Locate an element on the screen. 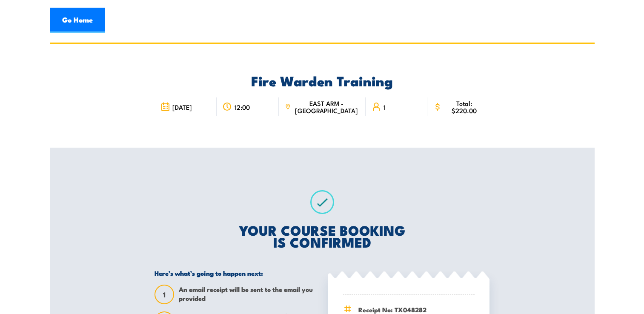  h2: Fire Warden Training is located at coordinates (322, 80).